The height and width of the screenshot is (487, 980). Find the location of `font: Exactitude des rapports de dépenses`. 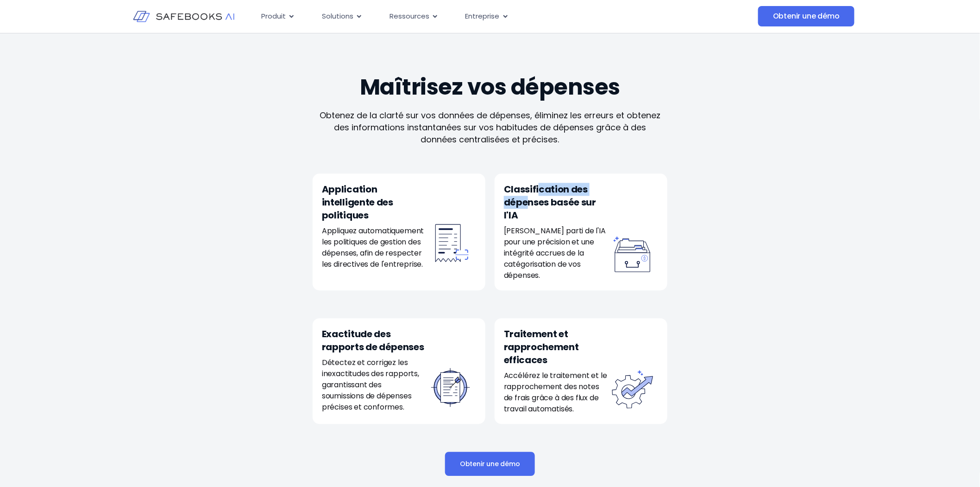

font: Exactitude des rapports de dépenses is located at coordinates (373, 340).